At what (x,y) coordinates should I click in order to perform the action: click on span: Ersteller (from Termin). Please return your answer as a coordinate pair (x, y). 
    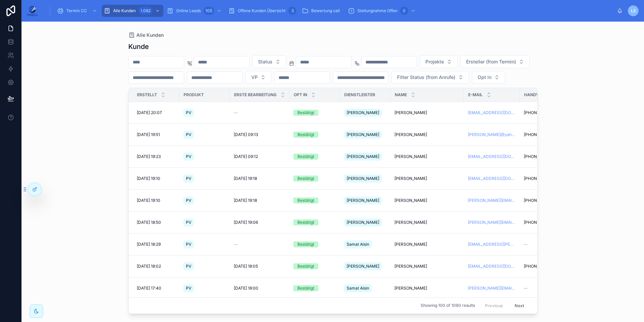
    Looking at the image, I should click on (491, 62).